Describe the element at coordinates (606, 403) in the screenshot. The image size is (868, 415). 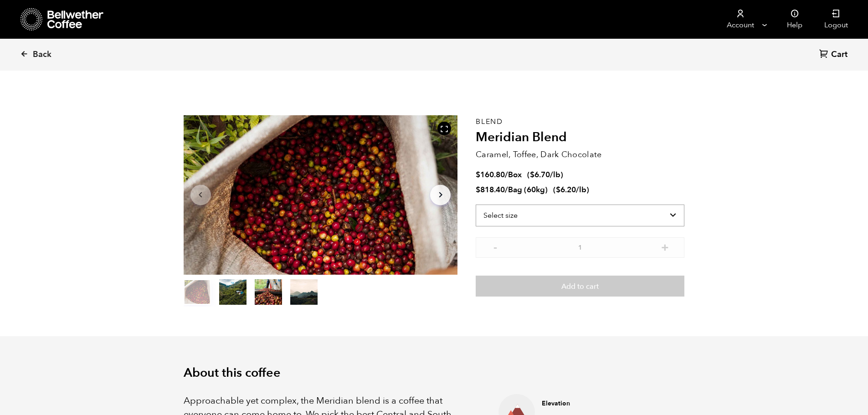
I see `h4: Elevation` at that location.